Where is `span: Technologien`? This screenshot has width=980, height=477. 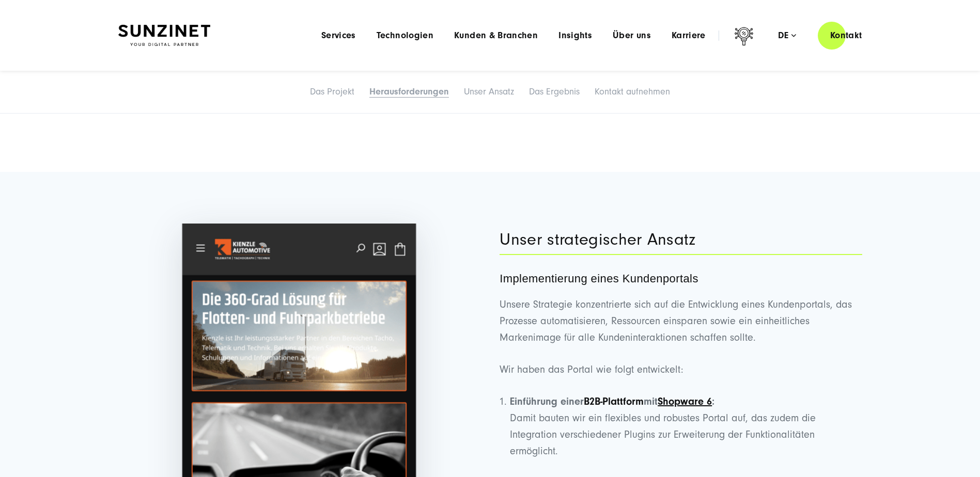
span: Technologien is located at coordinates (405, 35).